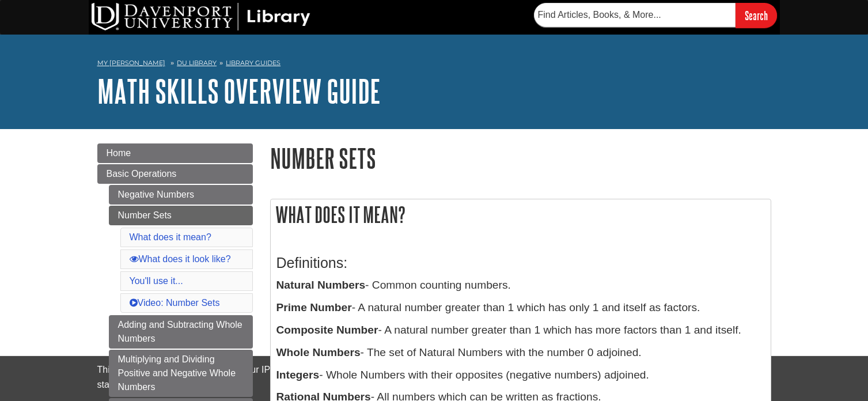 This screenshot has width=868, height=401. What do you see at coordinates (142, 174) in the screenshot?
I see `span: Basic Operations` at bounding box center [142, 174].